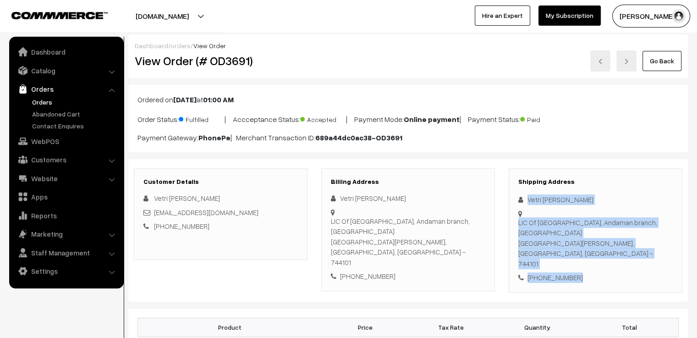  What do you see at coordinates (537, 327) in the screenshot?
I see `th: Quantity` at bounding box center [537, 327].